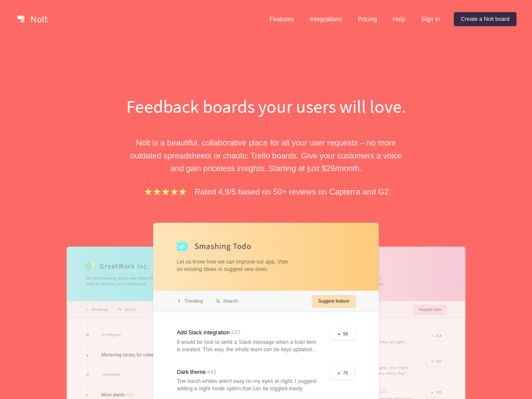 The width and height of the screenshot is (532, 399). I want to click on p: Rated 4.9/5 based on 50+ reviews on Capterra and G2, so click(292, 191).